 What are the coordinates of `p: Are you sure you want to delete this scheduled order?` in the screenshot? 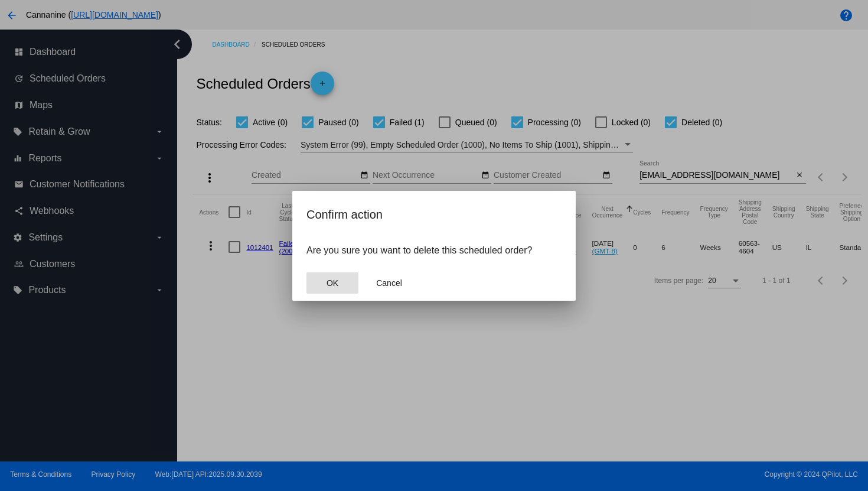 It's located at (434, 251).